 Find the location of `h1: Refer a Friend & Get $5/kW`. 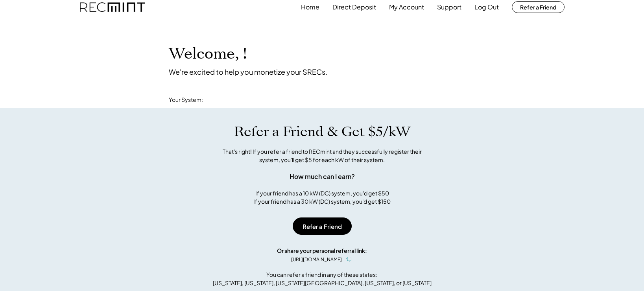

h1: Refer a Friend & Get $5/kW is located at coordinates (322, 132).